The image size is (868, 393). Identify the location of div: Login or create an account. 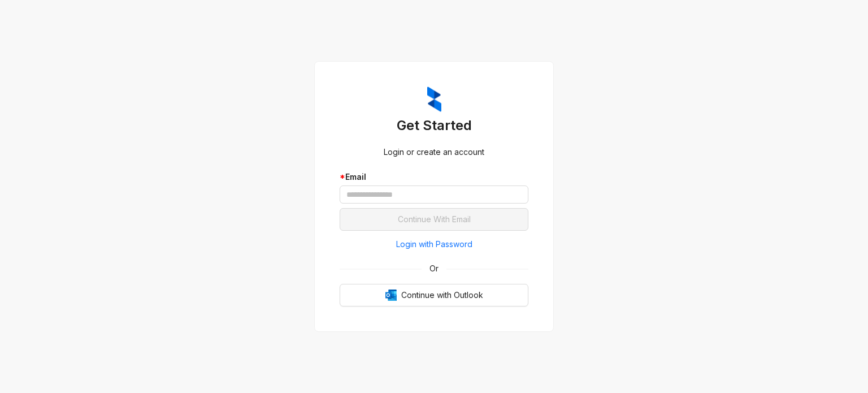
(434, 152).